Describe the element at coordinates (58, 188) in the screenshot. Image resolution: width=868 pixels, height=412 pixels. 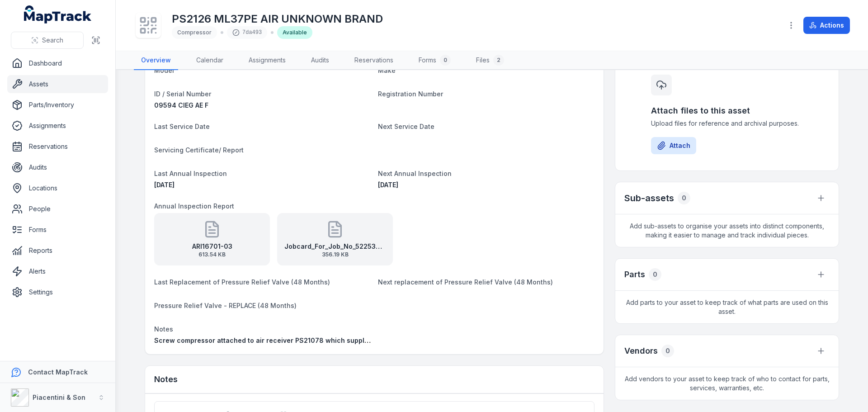
I see `a: Locations` at that location.